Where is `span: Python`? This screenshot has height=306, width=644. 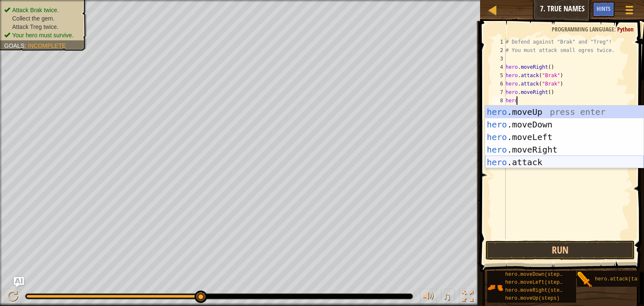 span: Python is located at coordinates (625, 29).